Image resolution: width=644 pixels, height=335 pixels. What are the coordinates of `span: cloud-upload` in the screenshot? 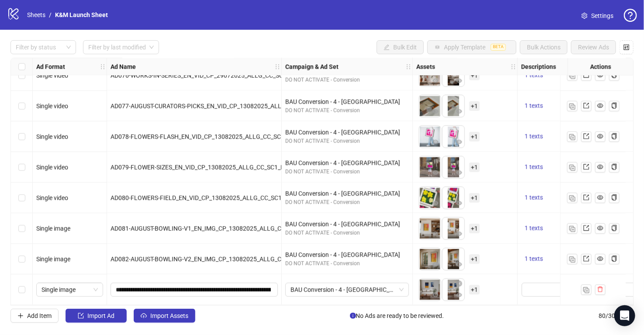 It's located at (144, 316).